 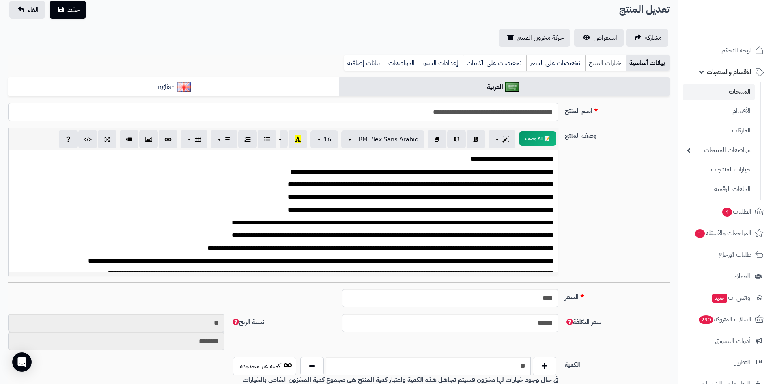 I want to click on span: 4, so click(x=727, y=211).